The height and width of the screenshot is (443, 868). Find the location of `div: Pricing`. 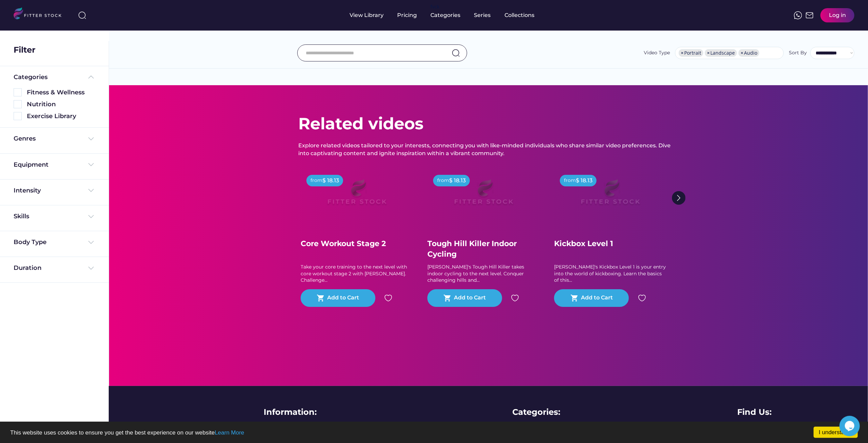

div: Pricing is located at coordinates (407, 15).